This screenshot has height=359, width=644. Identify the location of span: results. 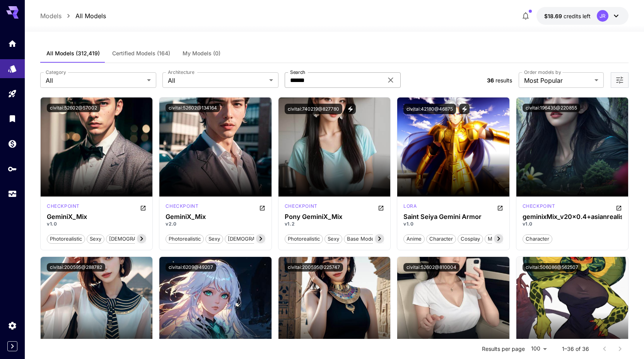
(504, 80).